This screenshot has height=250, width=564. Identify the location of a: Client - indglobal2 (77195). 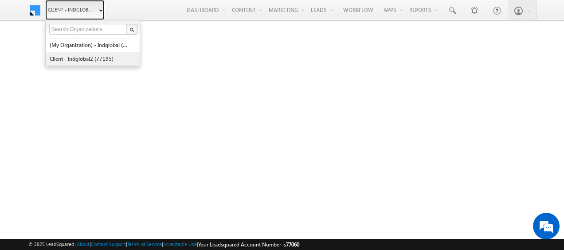
(90, 59).